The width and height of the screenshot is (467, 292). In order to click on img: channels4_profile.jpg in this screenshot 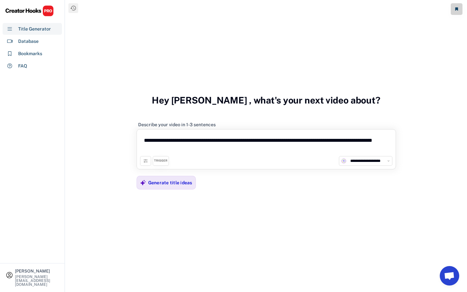, I will do `click(344, 161)`.